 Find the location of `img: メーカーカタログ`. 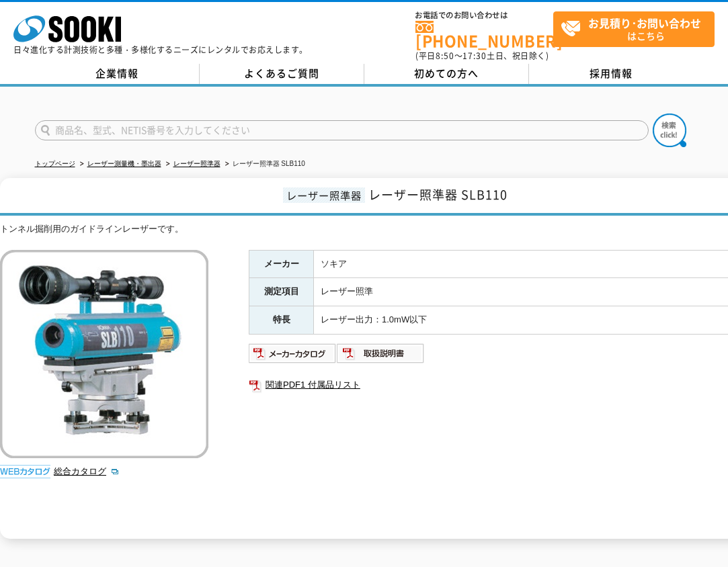

img: メーカーカタログ is located at coordinates (292, 353).